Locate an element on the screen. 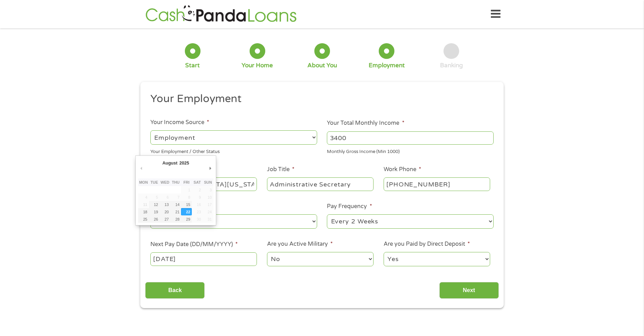  input: Use the arrow keys to pick a date is located at coordinates (204, 259).